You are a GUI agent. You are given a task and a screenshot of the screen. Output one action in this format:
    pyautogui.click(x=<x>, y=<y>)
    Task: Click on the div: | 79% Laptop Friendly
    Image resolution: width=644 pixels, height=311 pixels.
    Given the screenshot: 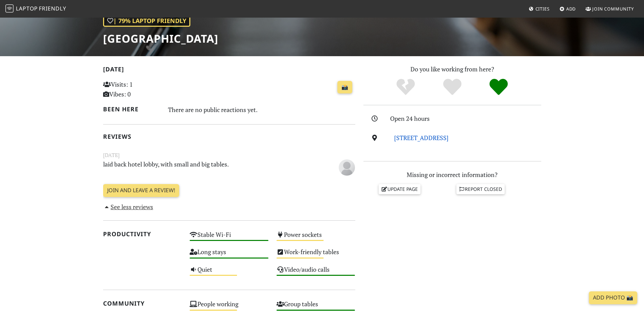 What is the action you would take?
    pyautogui.click(x=147, y=20)
    